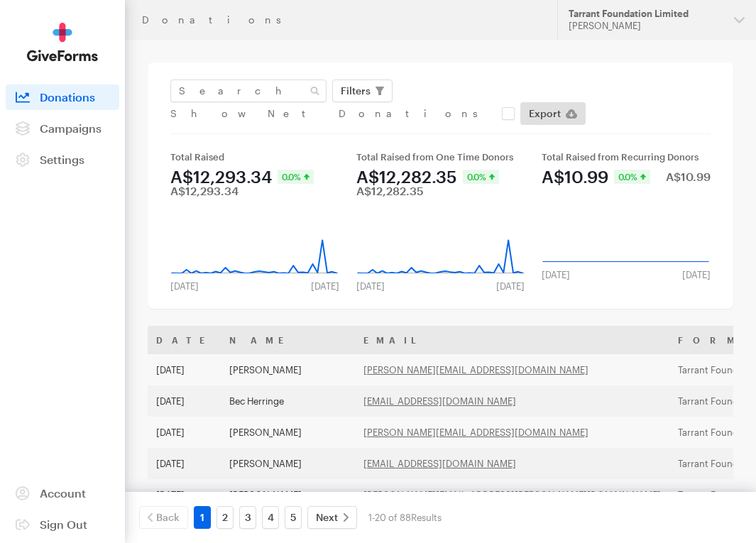 This screenshot has width=756, height=543. I want to click on span: Donations, so click(67, 97).